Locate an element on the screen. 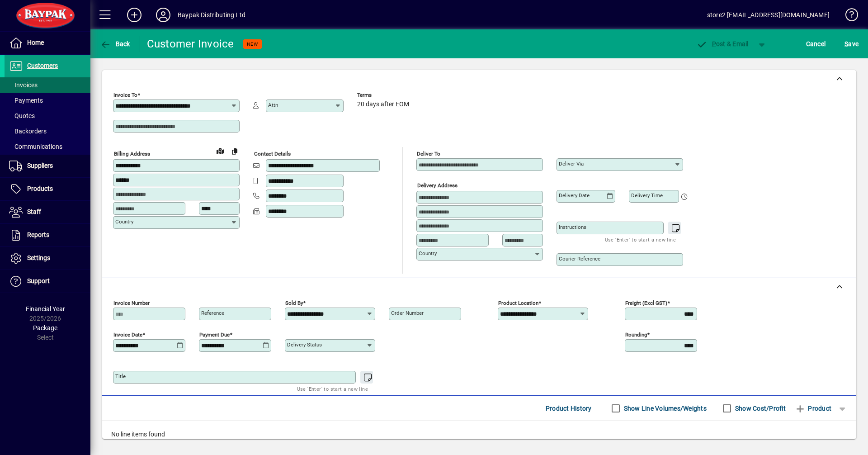 Image resolution: width=868 pixels, height=455 pixels. span: Communications is located at coordinates (36, 146).